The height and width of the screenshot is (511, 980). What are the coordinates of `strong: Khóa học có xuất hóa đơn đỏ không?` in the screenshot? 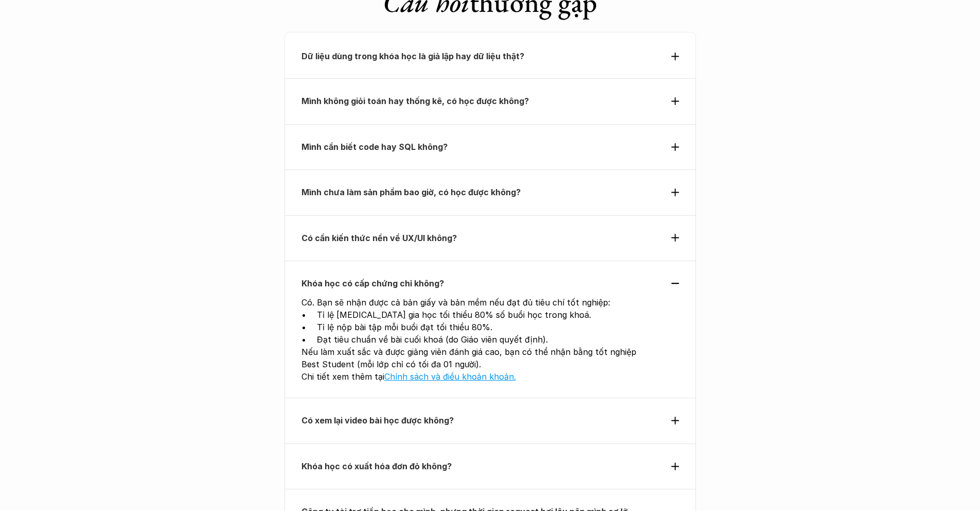 It's located at (376, 466).